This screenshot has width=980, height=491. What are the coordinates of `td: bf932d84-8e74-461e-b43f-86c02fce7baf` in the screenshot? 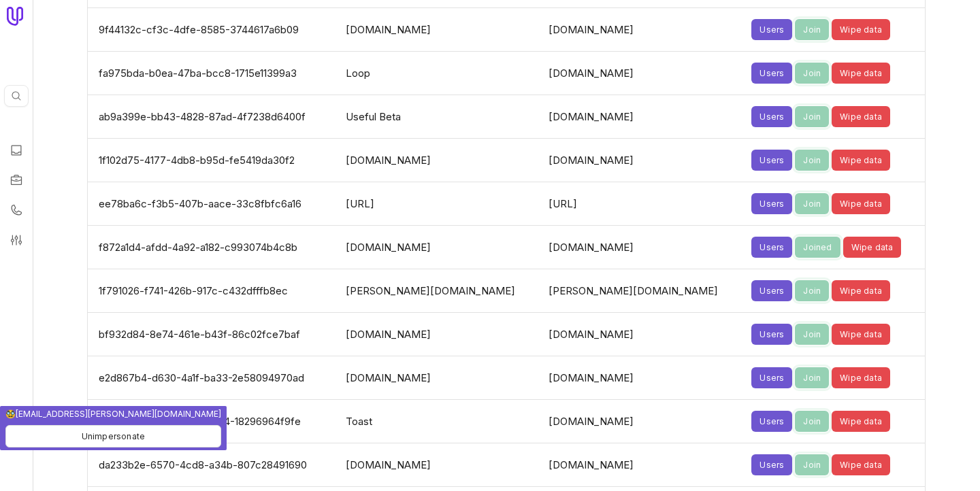 It's located at (212, 335).